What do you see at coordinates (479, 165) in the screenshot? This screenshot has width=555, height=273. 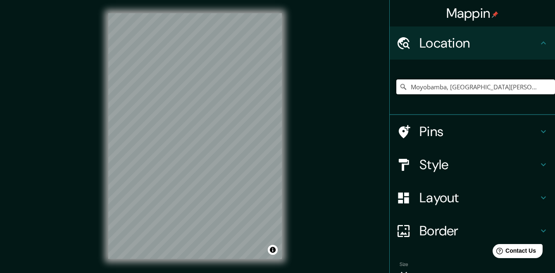 I see `h4: Style` at bounding box center [479, 165].